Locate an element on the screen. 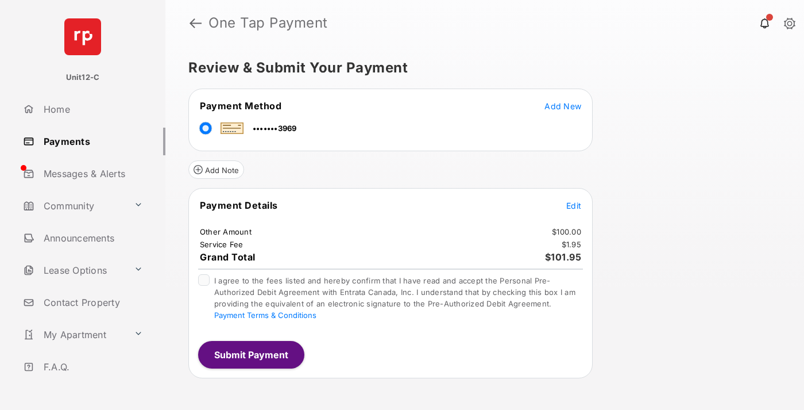 This screenshot has width=804, height=410. td: Other Amount is located at coordinates (226, 231).